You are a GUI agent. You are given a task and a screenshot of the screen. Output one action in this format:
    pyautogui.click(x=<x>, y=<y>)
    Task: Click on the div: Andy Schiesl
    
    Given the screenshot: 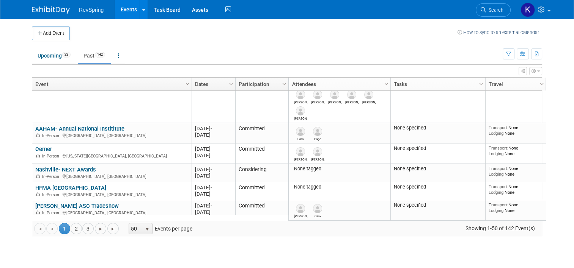 What is the action you would take?
    pyautogui.click(x=300, y=102)
    